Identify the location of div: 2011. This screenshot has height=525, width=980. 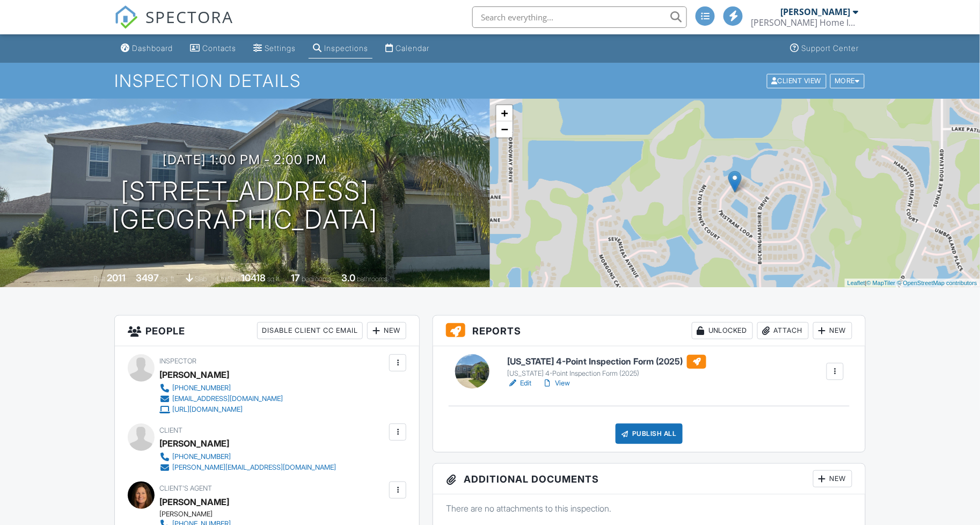
(117, 278).